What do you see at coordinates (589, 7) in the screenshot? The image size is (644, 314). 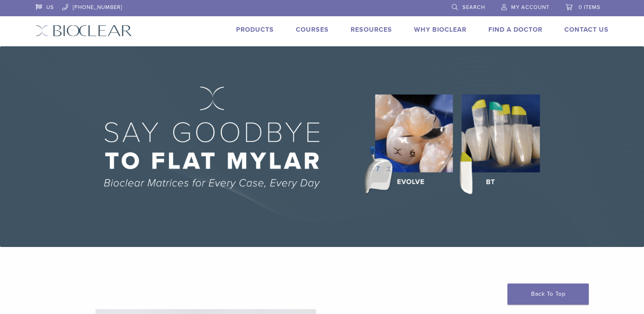 I see `span: 0 items` at bounding box center [589, 7].